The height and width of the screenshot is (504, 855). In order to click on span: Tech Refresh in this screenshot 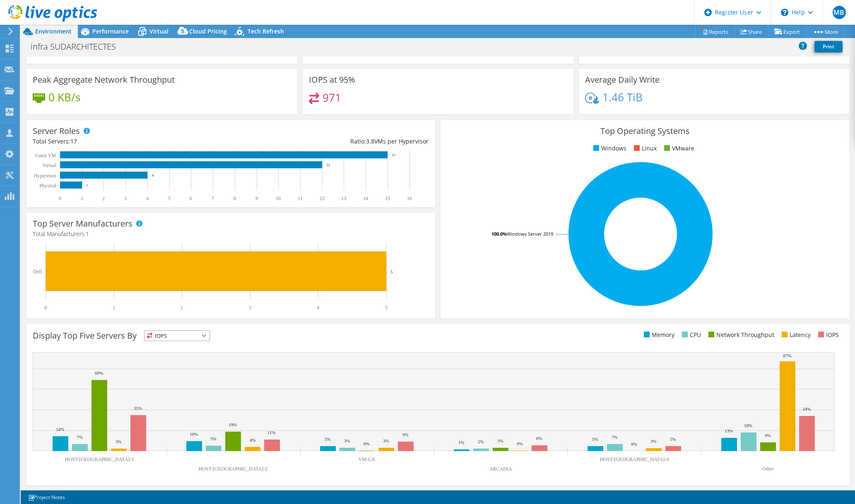, I will do `click(265, 31)`.